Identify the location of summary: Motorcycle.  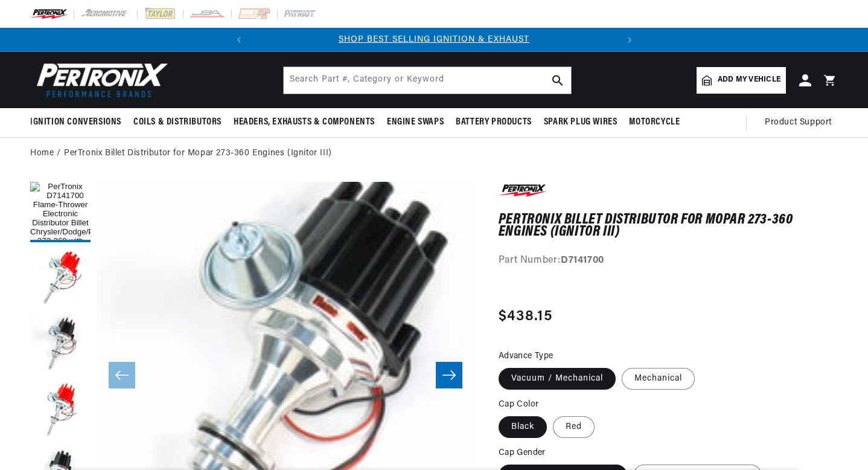
(655, 122).